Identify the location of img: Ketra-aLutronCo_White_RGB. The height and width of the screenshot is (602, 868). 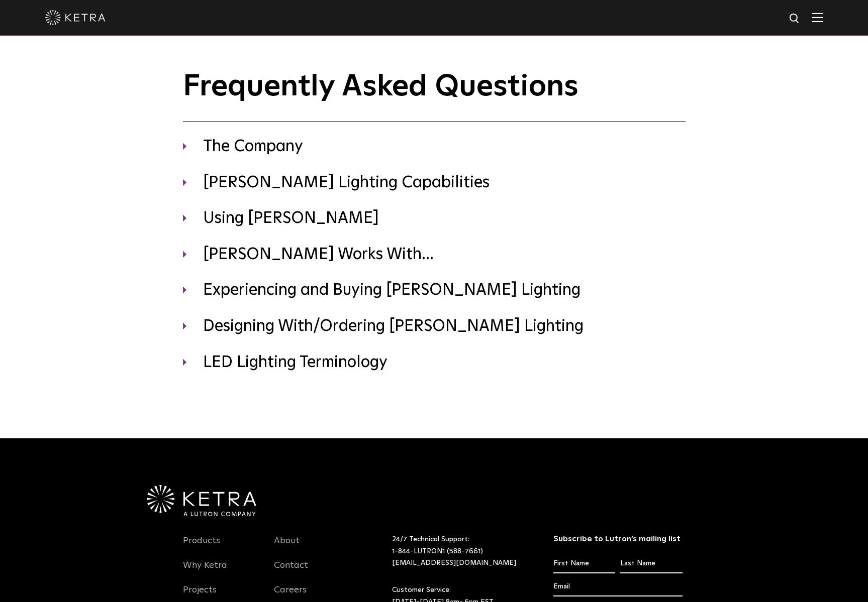
(202, 501).